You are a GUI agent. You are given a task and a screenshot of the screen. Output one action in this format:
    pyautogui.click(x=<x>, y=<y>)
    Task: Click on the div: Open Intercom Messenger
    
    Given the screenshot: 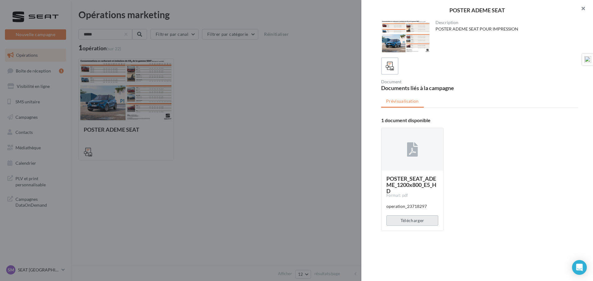 What is the action you would take?
    pyautogui.click(x=579, y=268)
    